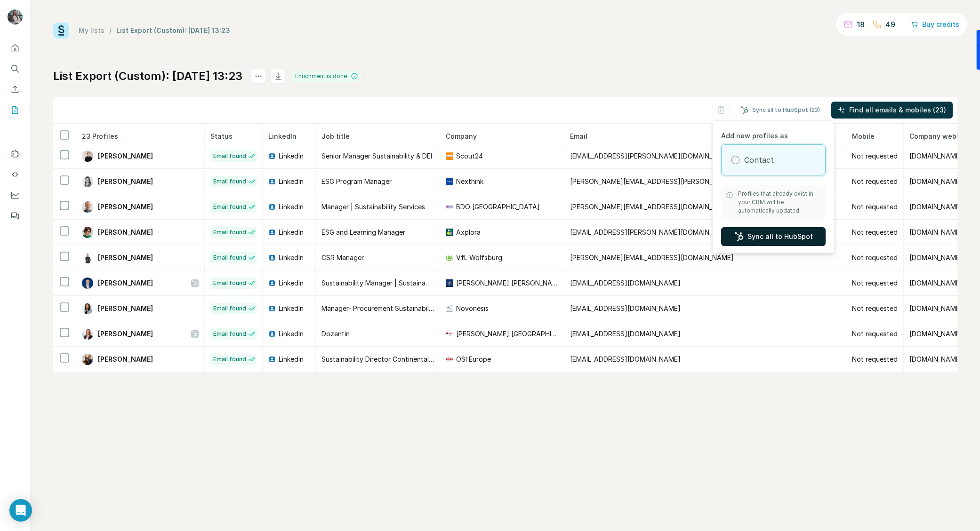  I want to click on span: Scout24, so click(469, 156).